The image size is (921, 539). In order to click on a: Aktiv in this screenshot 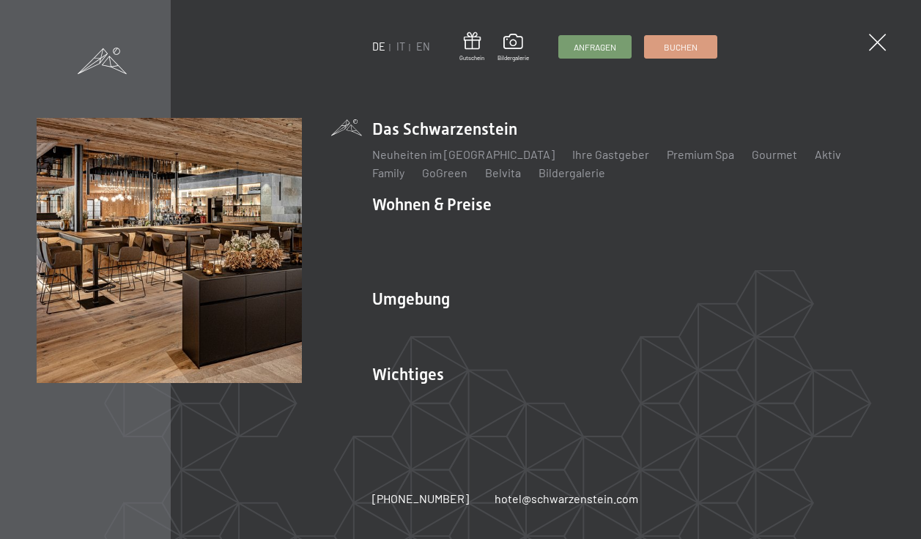, I will do `click(828, 154)`.